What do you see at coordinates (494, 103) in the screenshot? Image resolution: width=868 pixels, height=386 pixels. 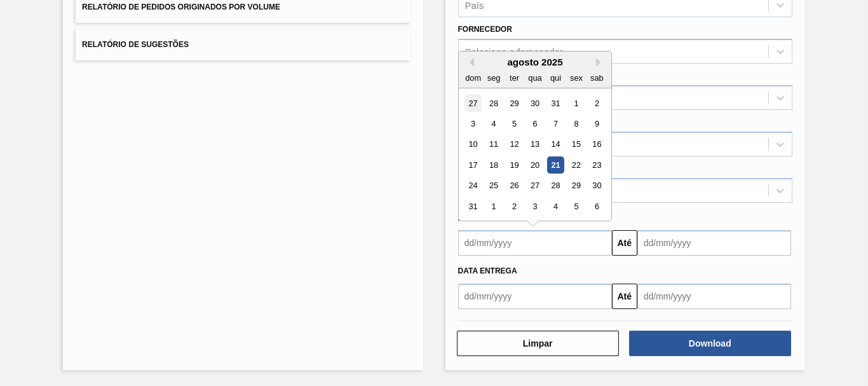 I see `div: Choose segunda-feira, 28 de julho de 2025` at bounding box center [494, 103].